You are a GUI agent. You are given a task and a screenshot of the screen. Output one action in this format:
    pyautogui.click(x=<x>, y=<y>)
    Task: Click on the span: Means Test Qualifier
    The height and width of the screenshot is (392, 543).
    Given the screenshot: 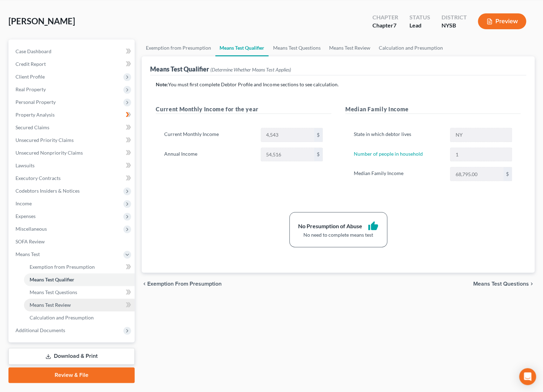 What is the action you would take?
    pyautogui.click(x=52, y=280)
    